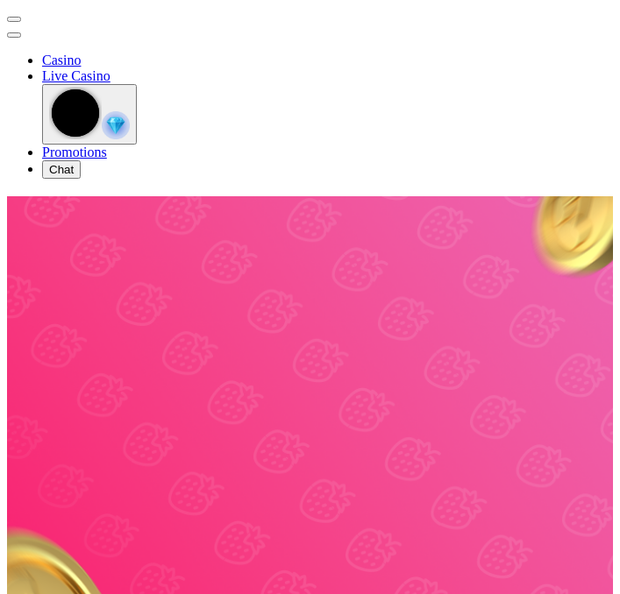 The image size is (620, 594). I want to click on span: Chat, so click(61, 169).